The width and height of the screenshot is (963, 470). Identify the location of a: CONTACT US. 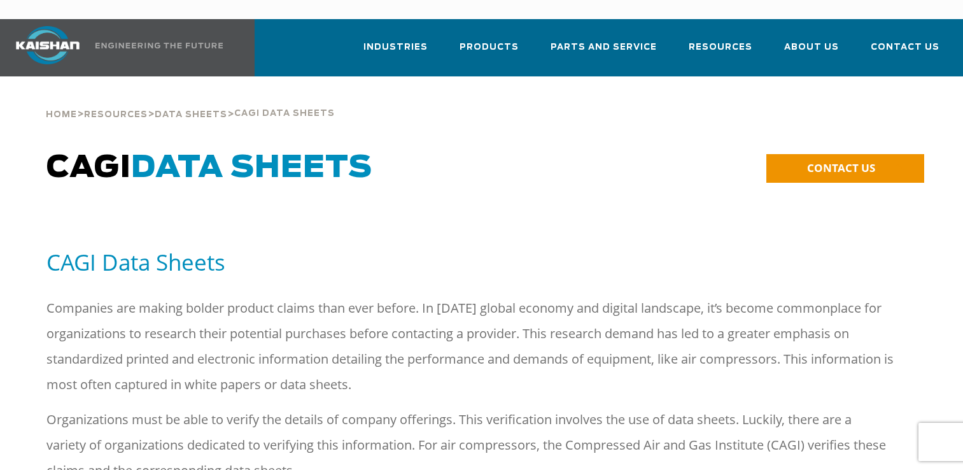
(846, 168).